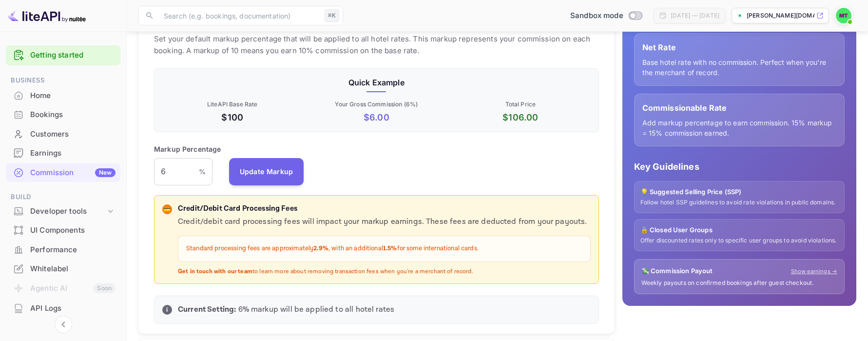 This screenshot has width=868, height=341. Describe the element at coordinates (814, 271) in the screenshot. I see `a: Show earnings →` at that location.